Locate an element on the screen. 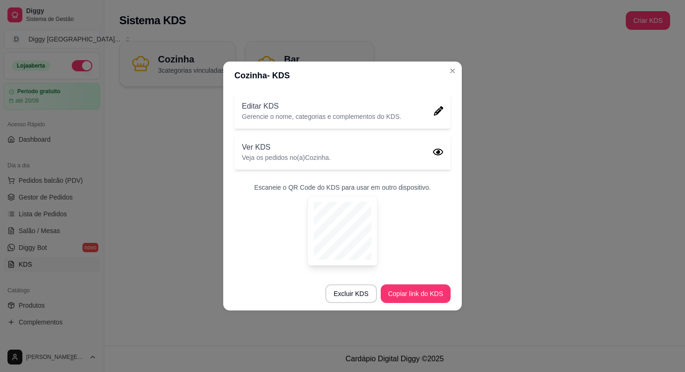 This screenshot has height=372, width=685. button: Excluir KDS is located at coordinates (351, 294).